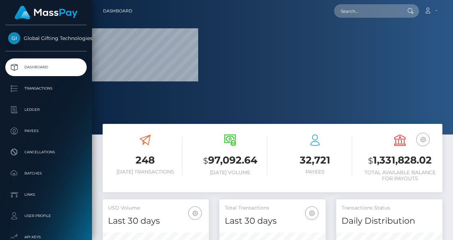 This screenshot has height=240, width=453. I want to click on img: MassPay Logo, so click(46, 12).